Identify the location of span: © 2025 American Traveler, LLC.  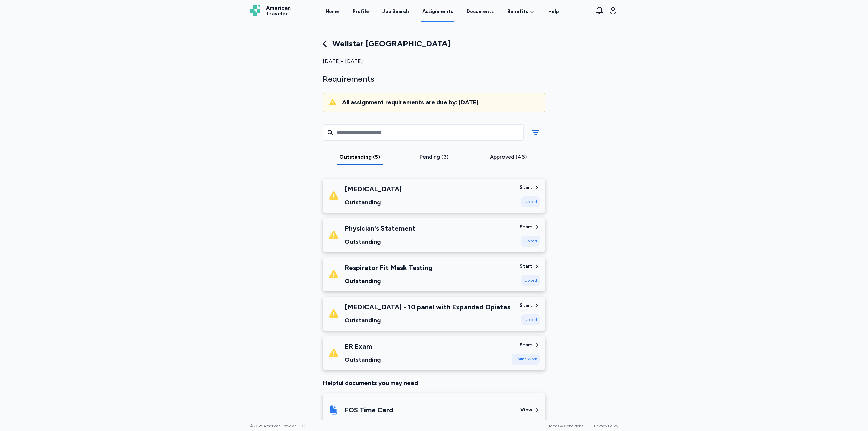
(277, 425).